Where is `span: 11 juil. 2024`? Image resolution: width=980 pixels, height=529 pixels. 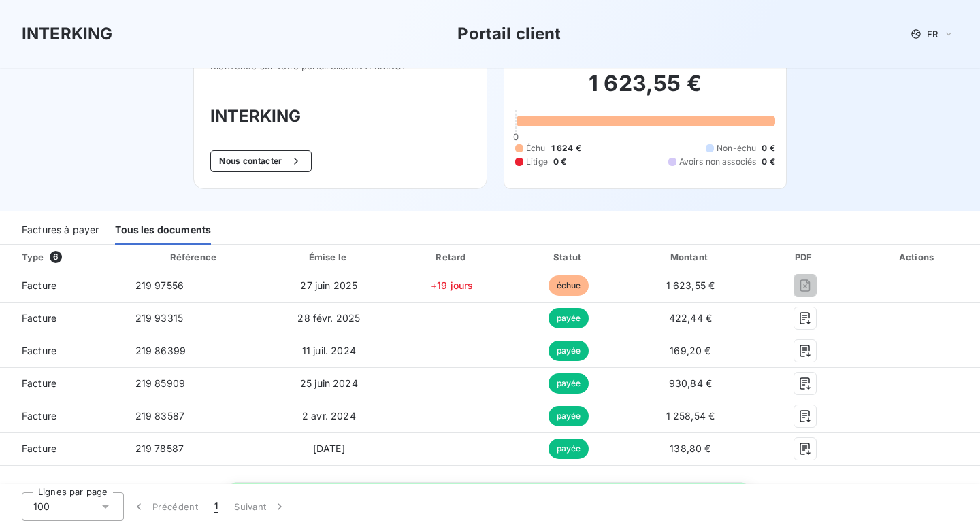
span: 11 juil. 2024 is located at coordinates (329, 350).